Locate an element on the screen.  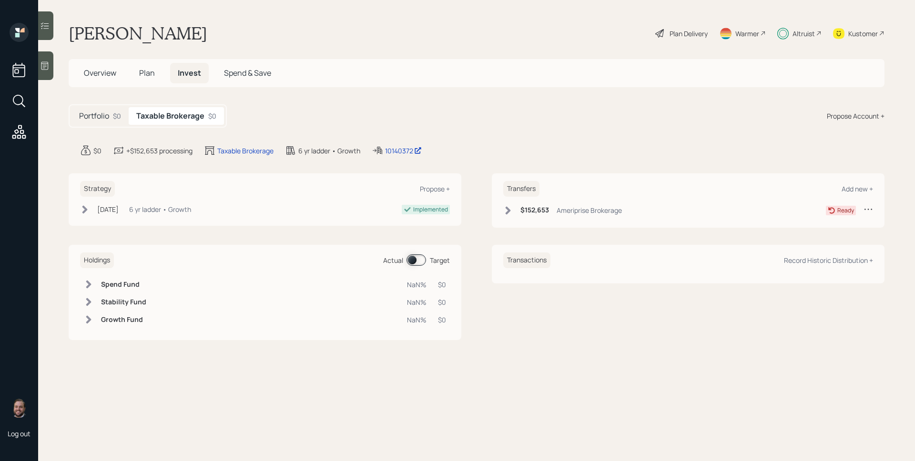
h6: $152,653 is located at coordinates (535, 210).